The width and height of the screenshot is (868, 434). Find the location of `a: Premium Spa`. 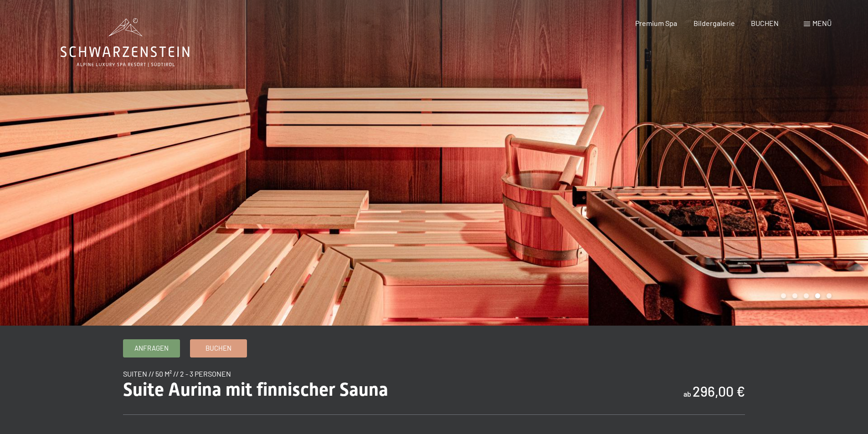

a: Premium Spa is located at coordinates (656, 23).